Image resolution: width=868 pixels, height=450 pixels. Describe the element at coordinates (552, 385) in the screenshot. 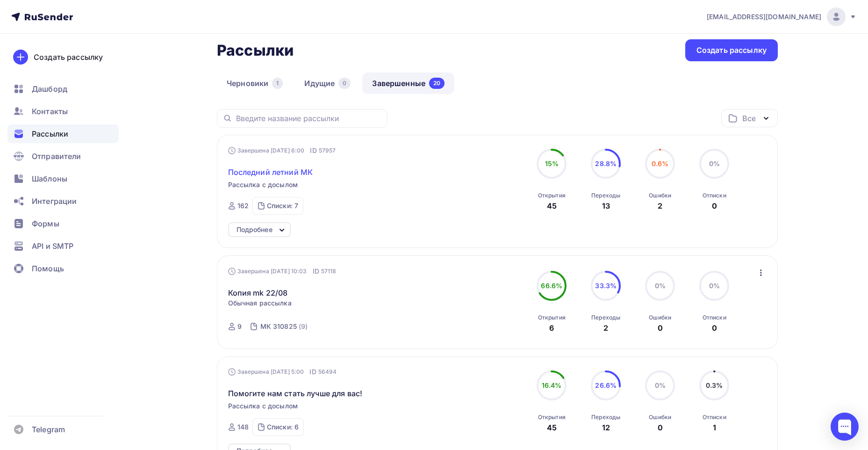

I see `span: 16.4%` at that location.